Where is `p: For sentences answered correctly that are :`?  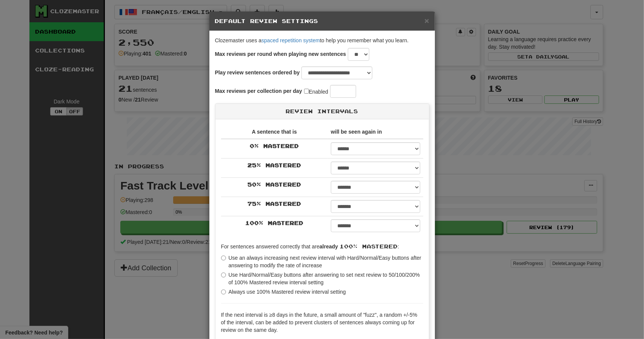
p: For sentences answered correctly that are : is located at coordinates (322, 246).